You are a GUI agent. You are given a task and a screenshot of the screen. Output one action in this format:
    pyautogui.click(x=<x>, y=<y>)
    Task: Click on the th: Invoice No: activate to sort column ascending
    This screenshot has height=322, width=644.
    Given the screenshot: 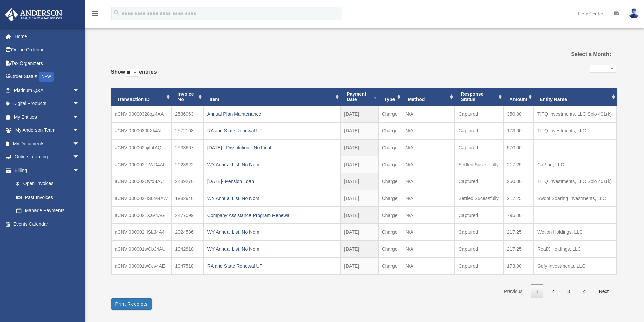 What is the action you would take?
    pyautogui.click(x=187, y=97)
    